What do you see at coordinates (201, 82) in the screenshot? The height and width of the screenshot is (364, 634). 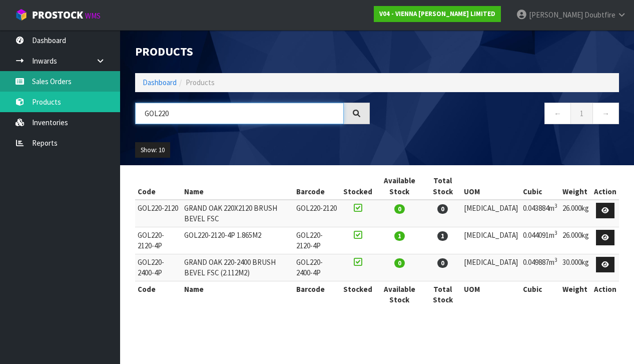 I see `span: Products` at bounding box center [201, 82].